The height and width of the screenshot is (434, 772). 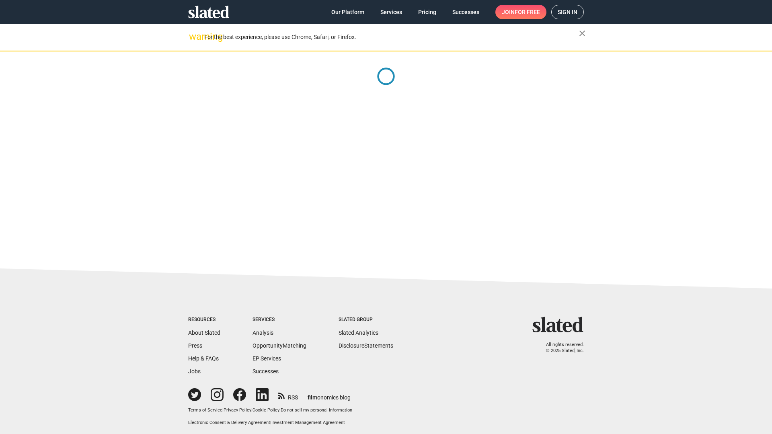 What do you see at coordinates (567, 12) in the screenshot?
I see `a: Sign in` at bounding box center [567, 12].